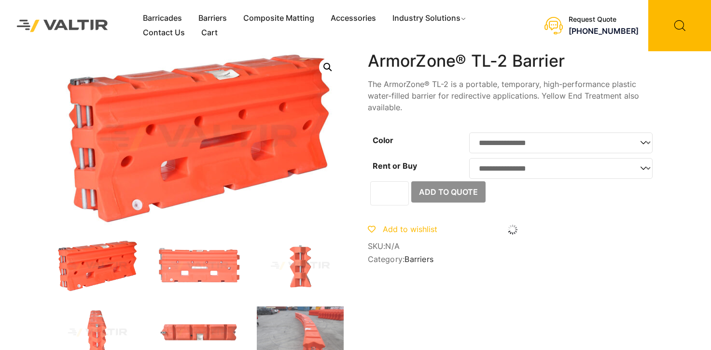  Describe the element at coordinates (162, 18) in the screenshot. I see `a: Barricades` at that location.